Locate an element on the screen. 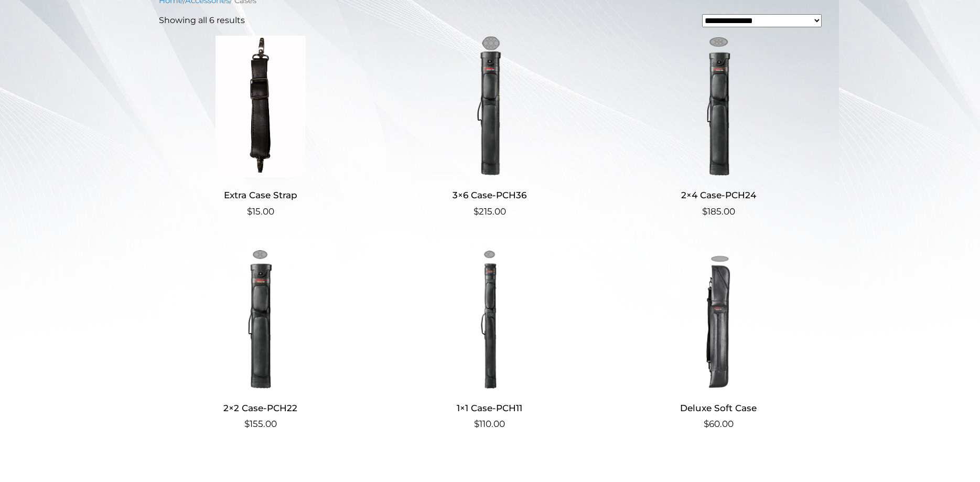 This screenshot has width=980, height=482. h2: 2×2 Case-PCH22 is located at coordinates (260, 408).